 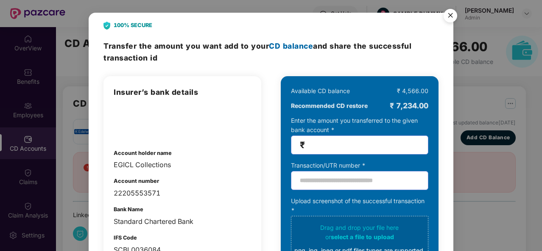 I want to click on div: Enter the amount you transferred to the given bank account *, so click(x=360, y=135).